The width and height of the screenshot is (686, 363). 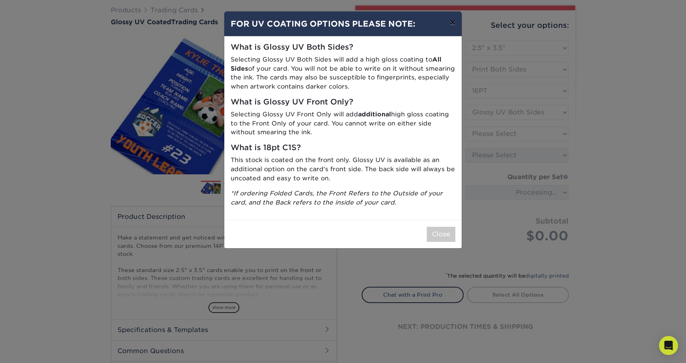 I want to click on strong: All Sides, so click(x=336, y=64).